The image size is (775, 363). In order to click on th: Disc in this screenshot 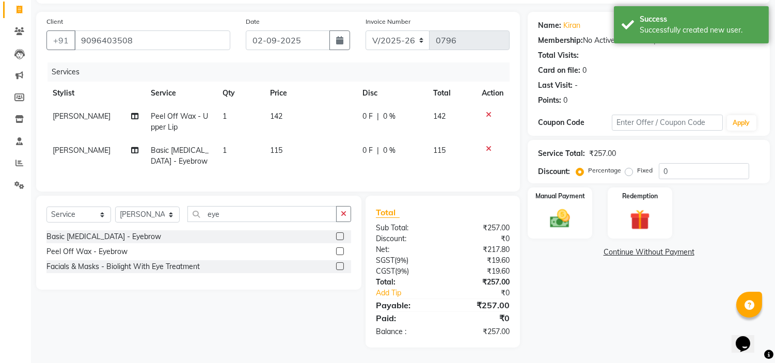, I will do `click(391, 93)`.